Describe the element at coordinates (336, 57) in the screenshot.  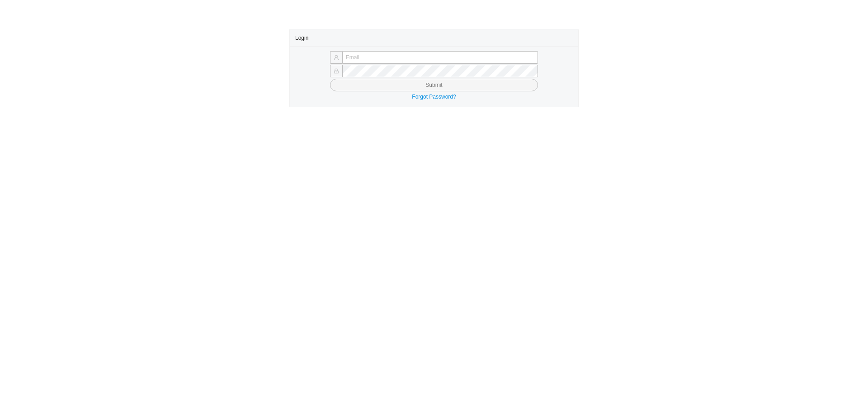
I see `span: user` at that location.